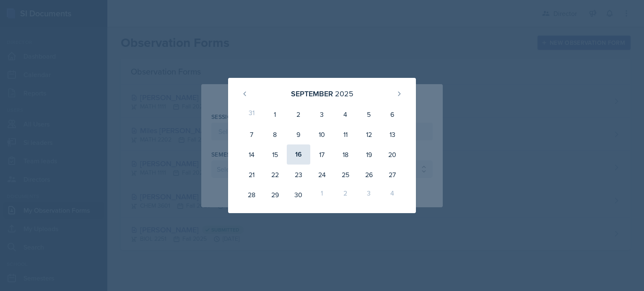 The width and height of the screenshot is (644, 291). I want to click on div: 13, so click(392, 134).